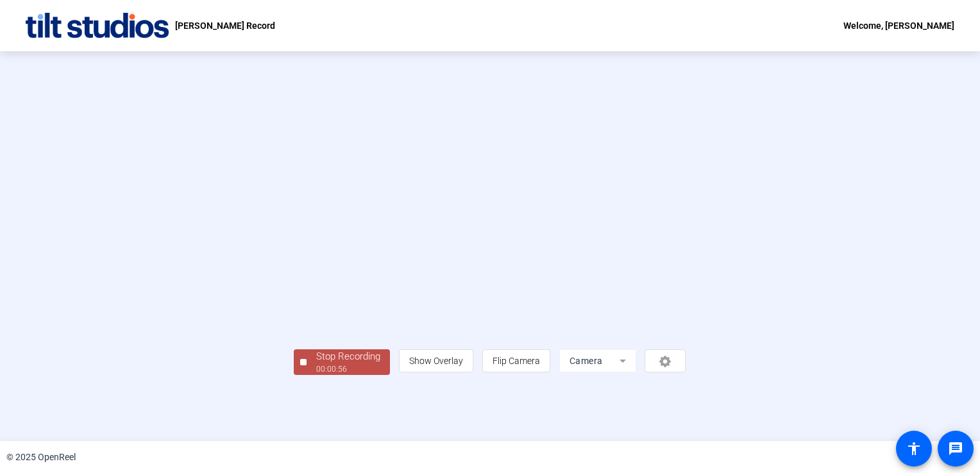 The width and height of the screenshot is (980, 473). I want to click on div: Stop Recording, so click(348, 356).